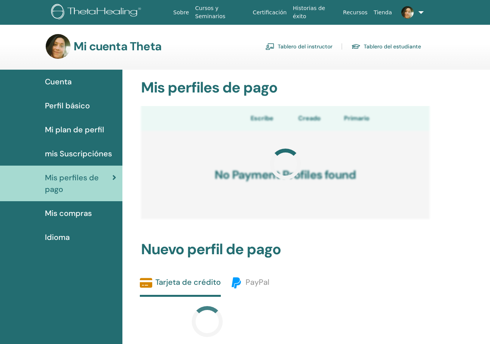  Describe the element at coordinates (221, 12) in the screenshot. I see `a: Cursos y Seminarios` at that location.